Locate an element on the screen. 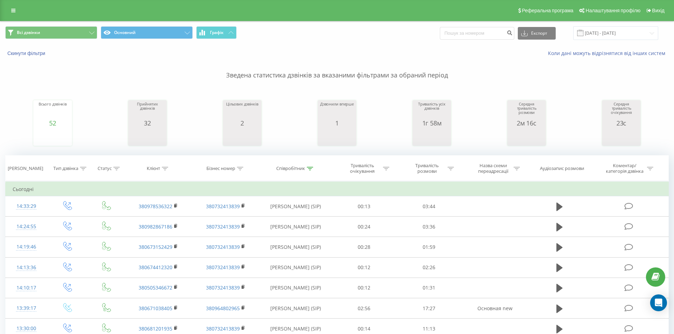  td: 03:36 is located at coordinates (429, 227).